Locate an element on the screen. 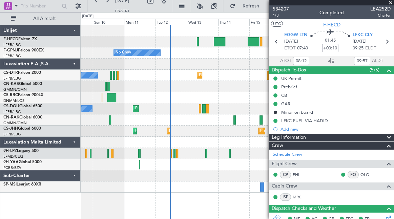 Image resolution: width=394 pixels, height=219 pixels. span: CS-RRC is located at coordinates (10, 95).